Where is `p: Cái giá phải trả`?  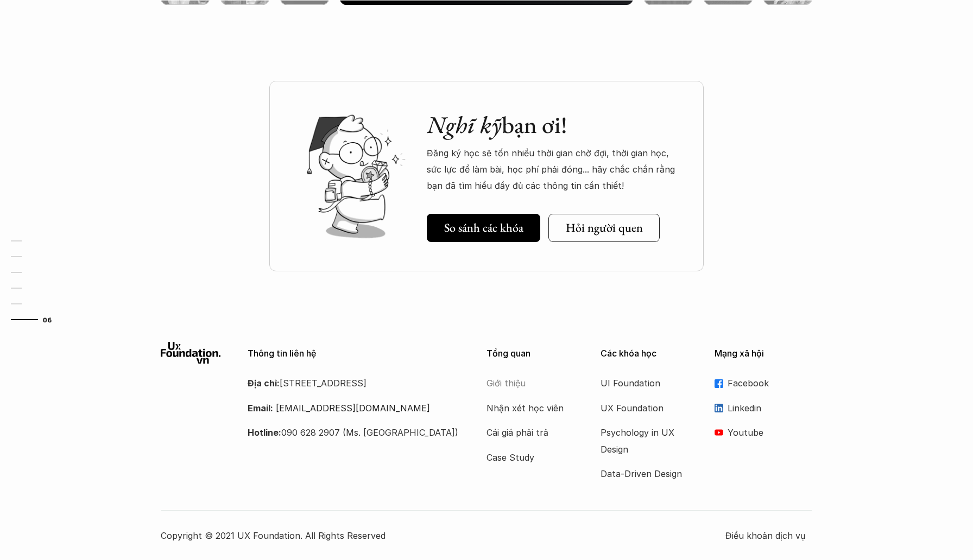
p: Cái giá phải trả is located at coordinates (530, 432).